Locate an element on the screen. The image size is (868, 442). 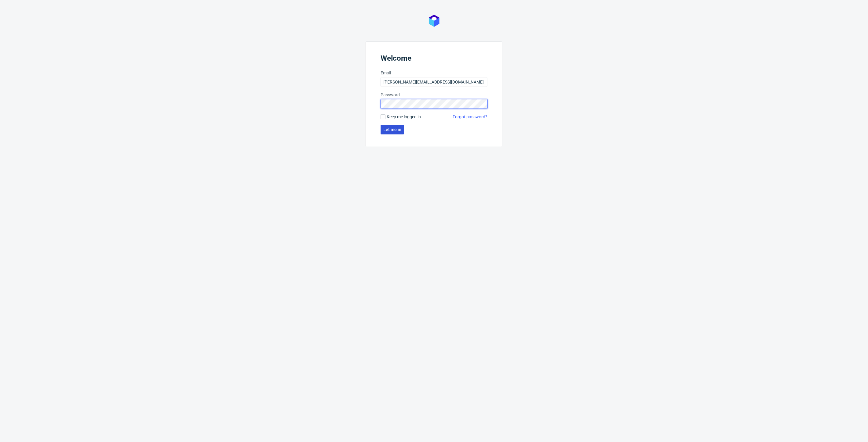
span: Let me in is located at coordinates (392, 130).